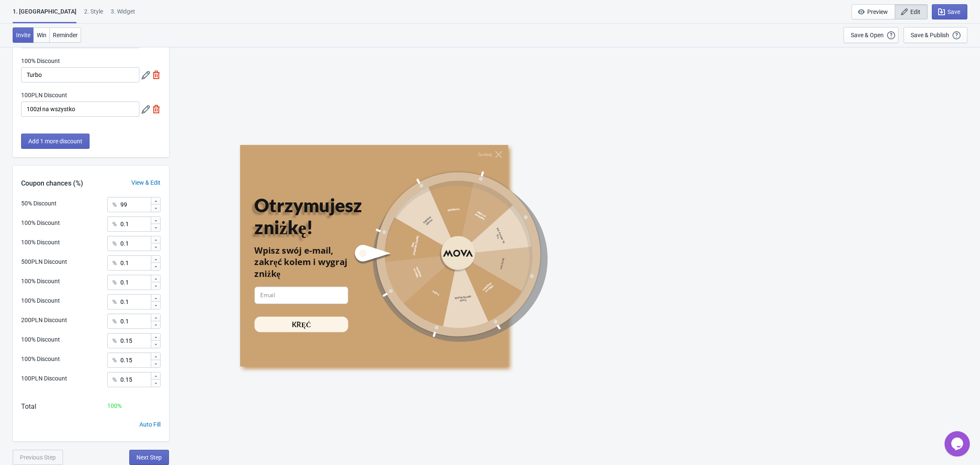 The width and height of the screenshot is (980, 465). Describe the element at coordinates (145, 182) in the screenshot. I see `div: View & Edit` at that location.